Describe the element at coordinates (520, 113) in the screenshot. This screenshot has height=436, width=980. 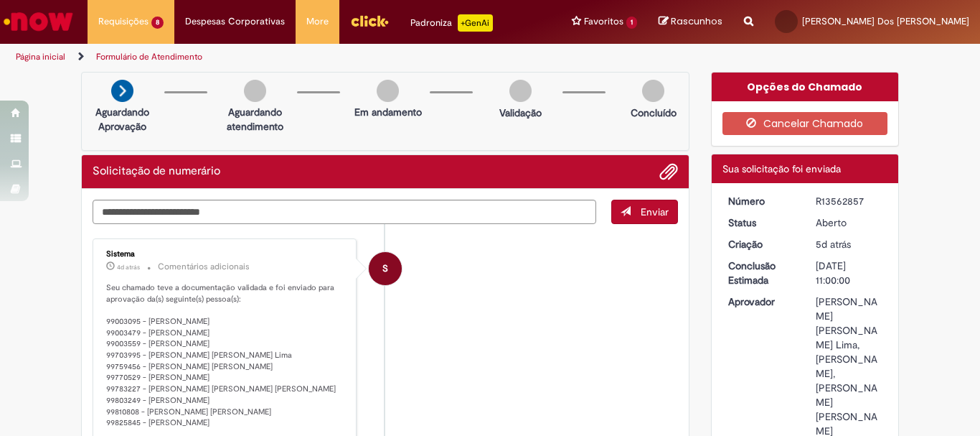
I see `p: Validação` at that location.